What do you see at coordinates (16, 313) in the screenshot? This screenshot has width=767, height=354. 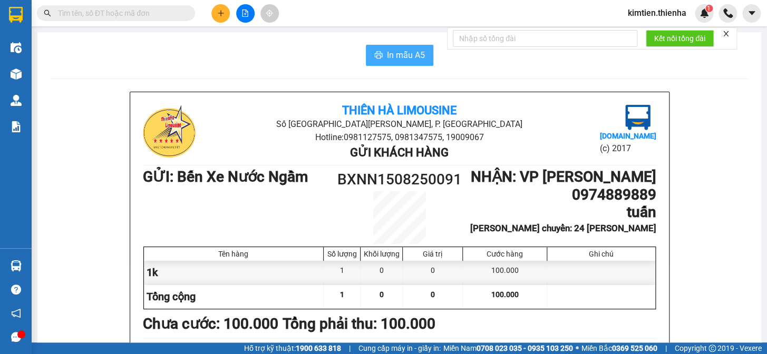 I see `span: notification` at bounding box center [16, 313].